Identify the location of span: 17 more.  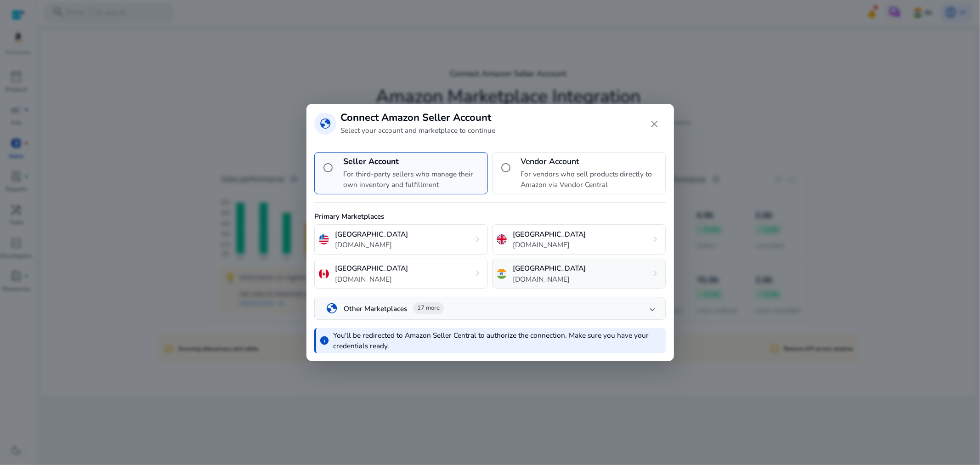
(428, 308).